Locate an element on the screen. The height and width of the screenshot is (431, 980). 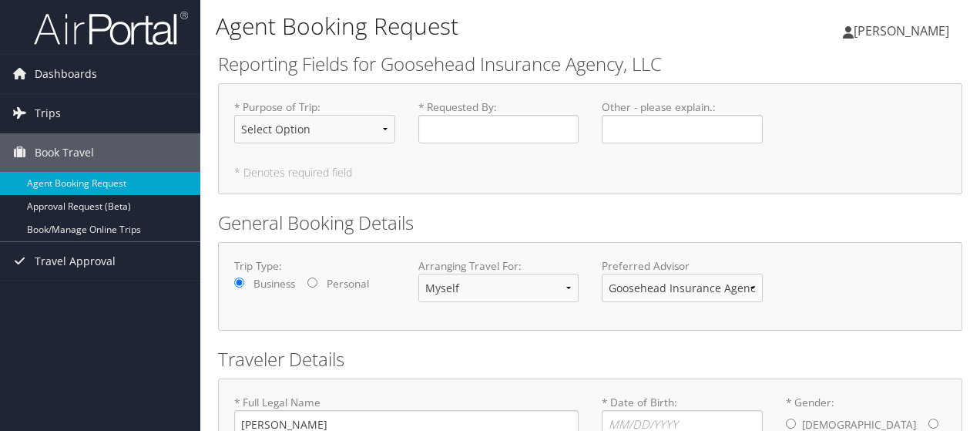
select: * Purpose of Trip: is located at coordinates (314, 128).